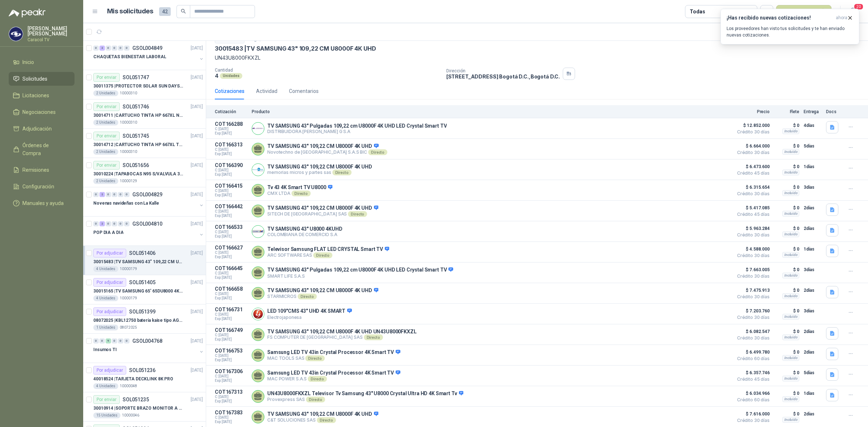 The width and height of the screenshot is (868, 427). I want to click on a: Órdenes de Compra, so click(42, 149).